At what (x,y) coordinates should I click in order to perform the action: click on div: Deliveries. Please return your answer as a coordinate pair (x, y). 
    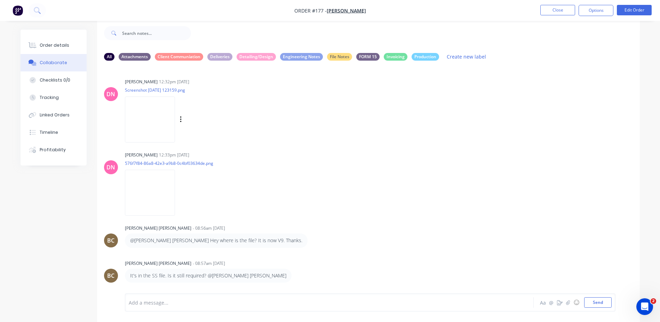
    Looking at the image, I should click on (220, 57).